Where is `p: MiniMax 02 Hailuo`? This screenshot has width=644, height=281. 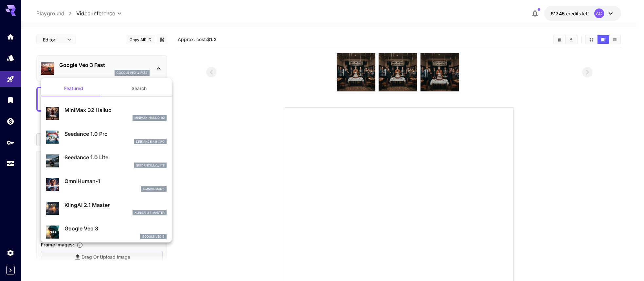 p: MiniMax 02 Hailuo is located at coordinates (115, 110).